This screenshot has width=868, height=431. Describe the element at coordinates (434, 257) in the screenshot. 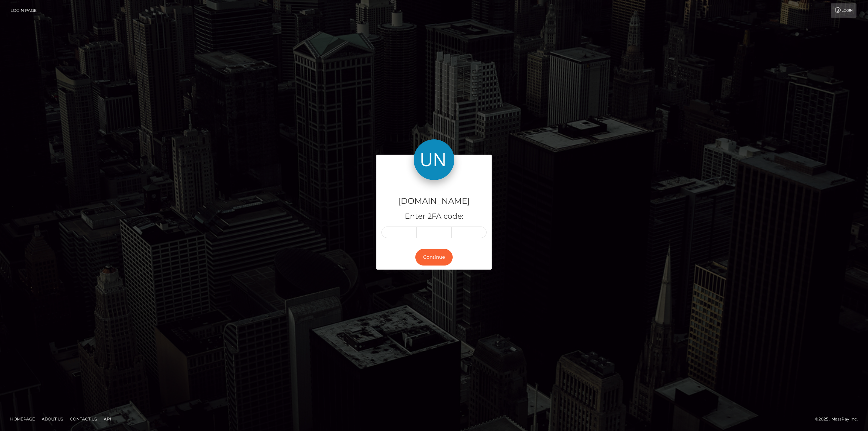

I see `button: Continue` at that location.